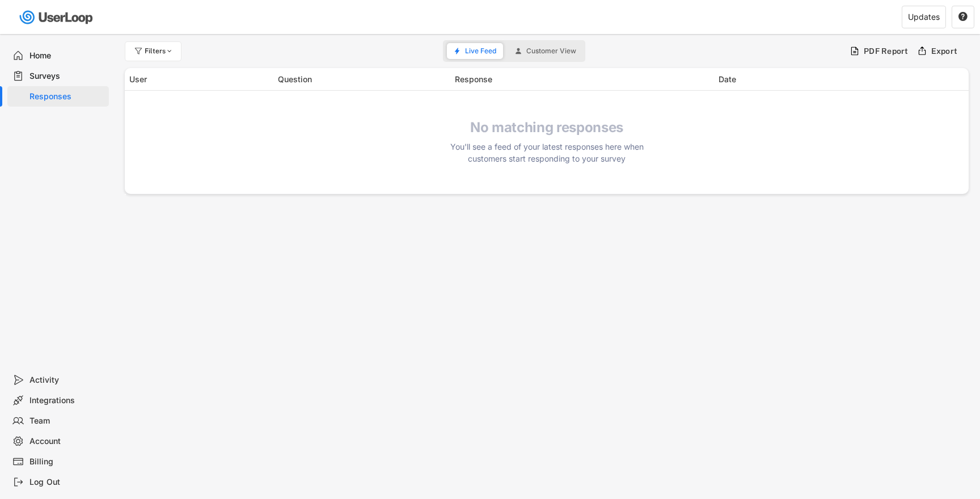 The image size is (980, 499). What do you see at coordinates (67, 462) in the screenshot?
I see `div: Billing` at bounding box center [67, 462].